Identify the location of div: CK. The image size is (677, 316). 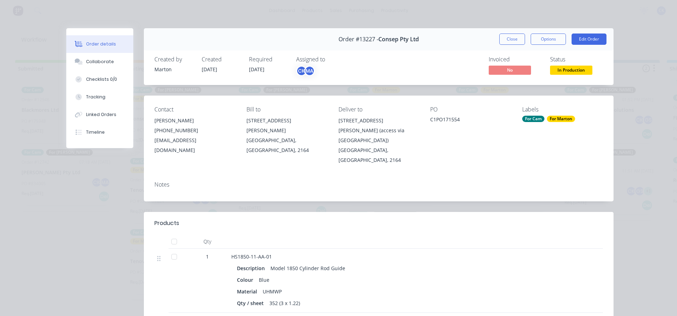
(302, 71).